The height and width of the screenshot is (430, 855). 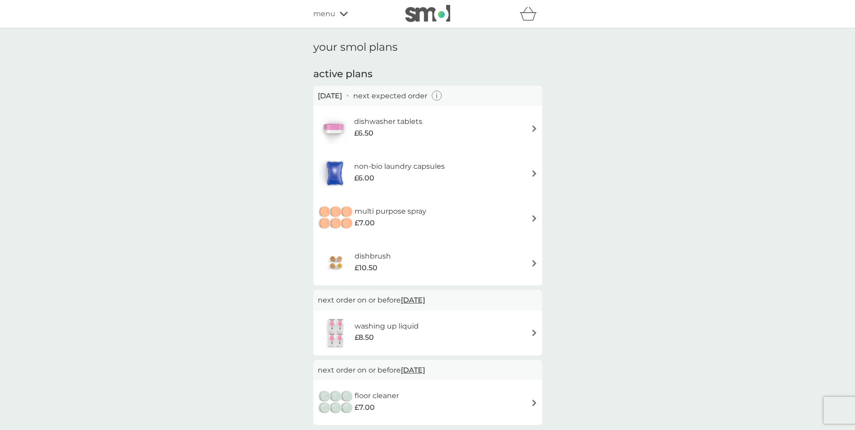 I want to click on h6: dishbrush, so click(x=373, y=256).